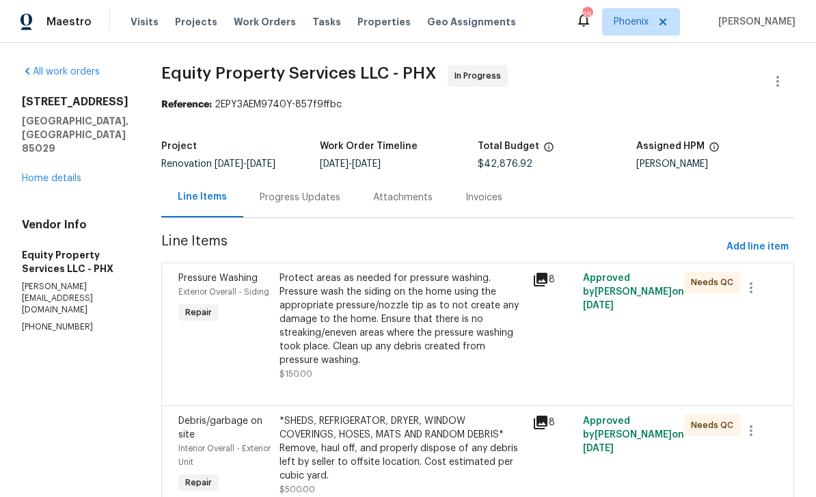 Image resolution: width=816 pixels, height=497 pixels. What do you see at coordinates (220, 428) in the screenshot?
I see `span: Debris/garbage on site` at bounding box center [220, 428].